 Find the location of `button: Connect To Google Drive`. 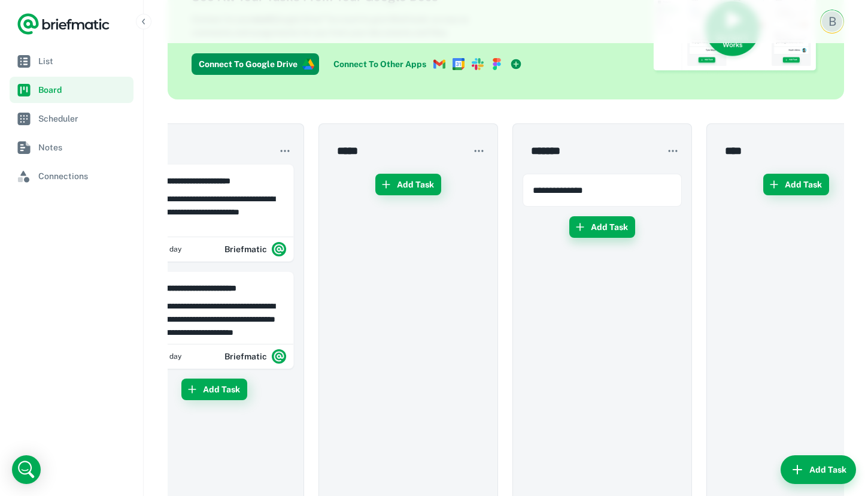

button: Connect To Google Drive is located at coordinates (255, 64).